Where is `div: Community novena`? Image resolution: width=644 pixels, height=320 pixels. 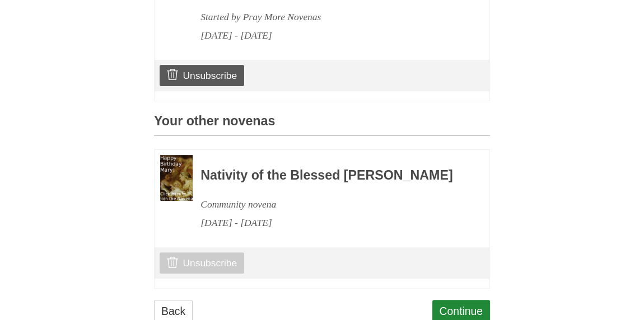
div: Community novena is located at coordinates (330, 204).